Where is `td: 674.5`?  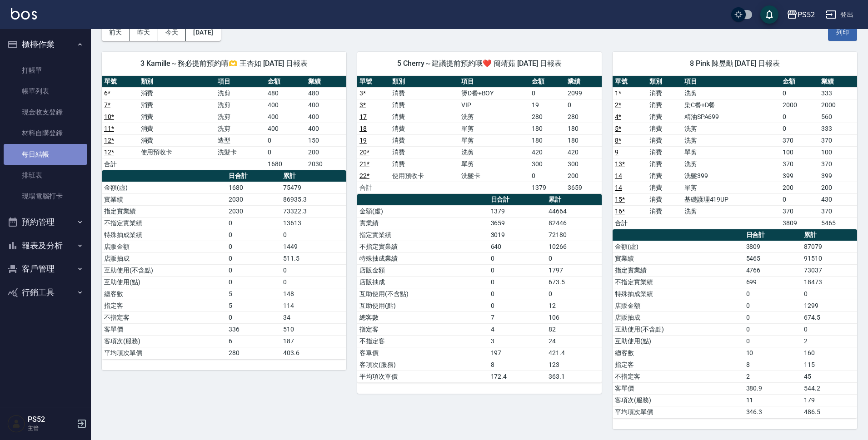 td: 674.5 is located at coordinates (830, 317).